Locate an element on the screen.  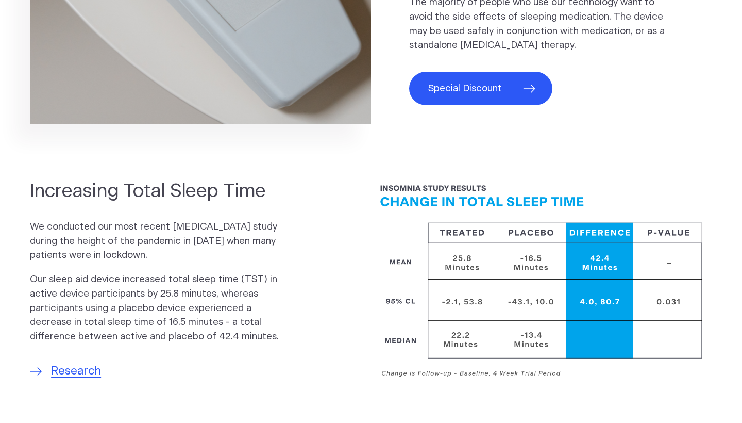
a: Research is located at coordinates (65, 371).